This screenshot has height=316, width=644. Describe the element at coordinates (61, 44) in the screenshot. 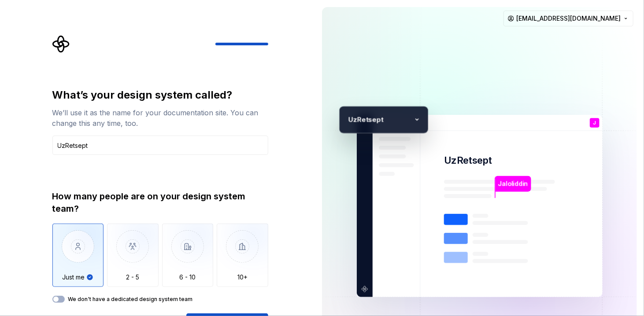

I see `svg: Supernova Logo` at that location.